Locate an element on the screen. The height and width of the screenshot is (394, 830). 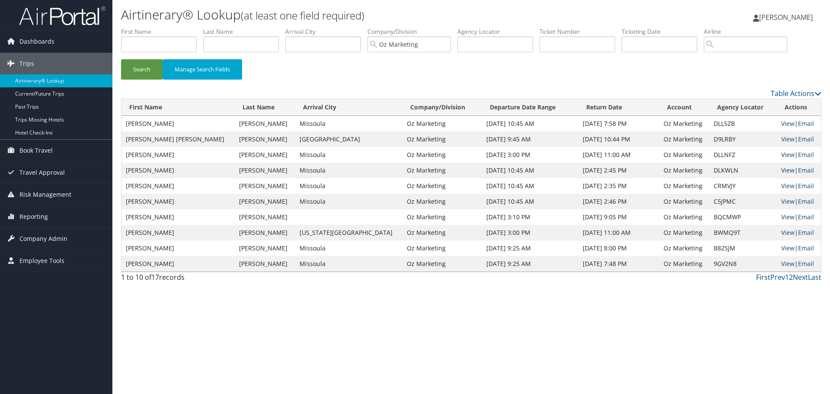
label: Company/Division is located at coordinates (413, 32).